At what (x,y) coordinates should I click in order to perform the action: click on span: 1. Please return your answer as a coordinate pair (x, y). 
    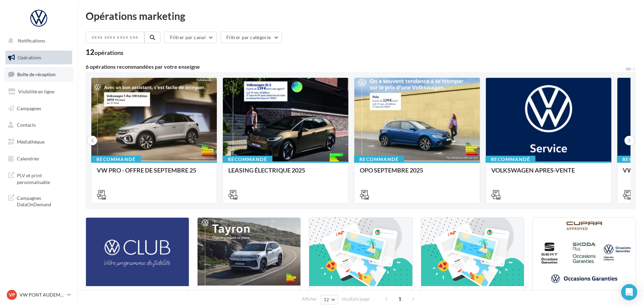
    Looking at the image, I should click on (400, 299).